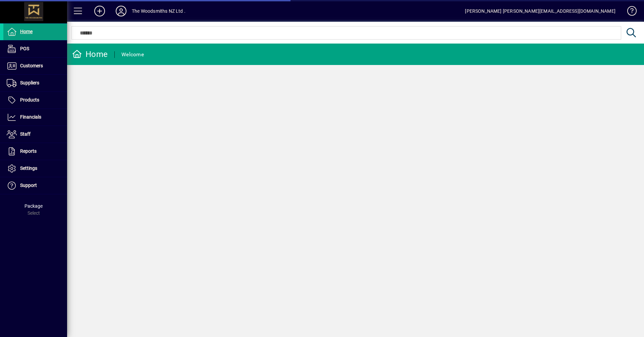 The height and width of the screenshot is (337, 644). I want to click on button: Add, so click(100, 11).